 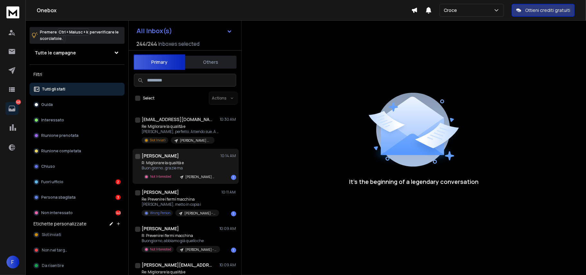 I want to click on font: Premere, so click(x=48, y=32).